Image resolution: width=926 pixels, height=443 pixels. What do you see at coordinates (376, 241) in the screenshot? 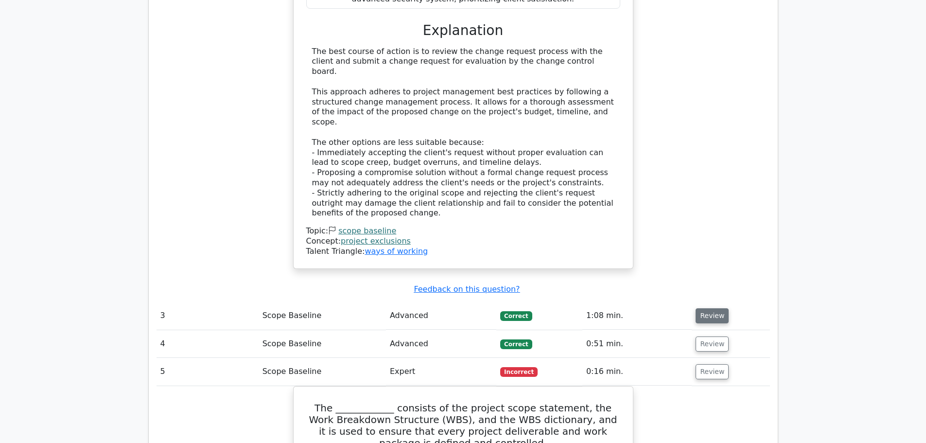
I see `a: project exclusions` at bounding box center [376, 241].